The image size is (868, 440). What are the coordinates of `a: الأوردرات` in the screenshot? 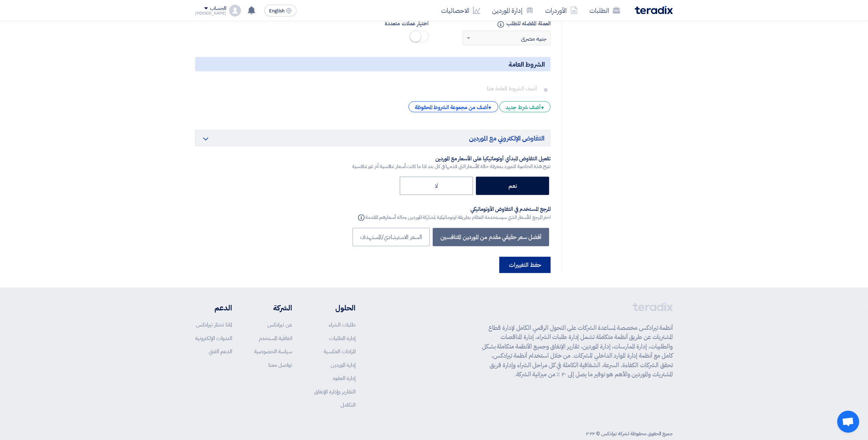 It's located at (561, 10).